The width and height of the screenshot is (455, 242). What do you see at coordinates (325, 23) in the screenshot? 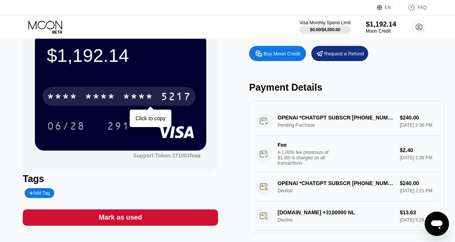
I see `div: Visa Monthly Spend Limit` at bounding box center [325, 23].